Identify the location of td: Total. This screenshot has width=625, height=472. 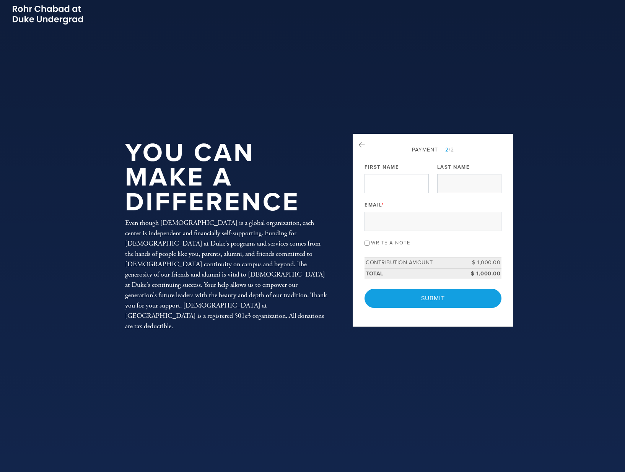
(415, 273).